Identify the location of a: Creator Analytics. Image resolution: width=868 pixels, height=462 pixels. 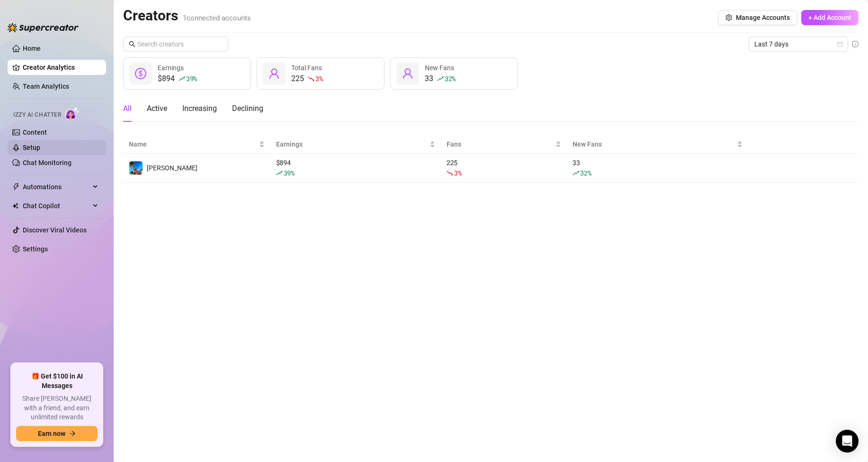
(61, 67).